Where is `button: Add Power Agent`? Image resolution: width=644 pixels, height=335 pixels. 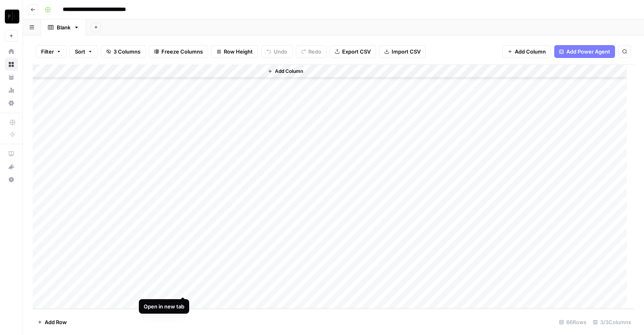
button: Add Power Agent is located at coordinates (585, 52).